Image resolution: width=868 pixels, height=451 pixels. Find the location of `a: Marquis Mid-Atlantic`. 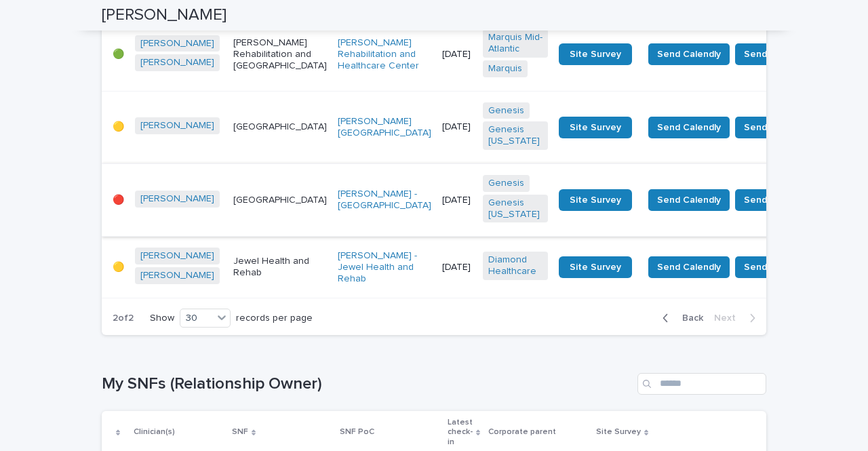

a: Marquis Mid-Atlantic is located at coordinates (515, 43).